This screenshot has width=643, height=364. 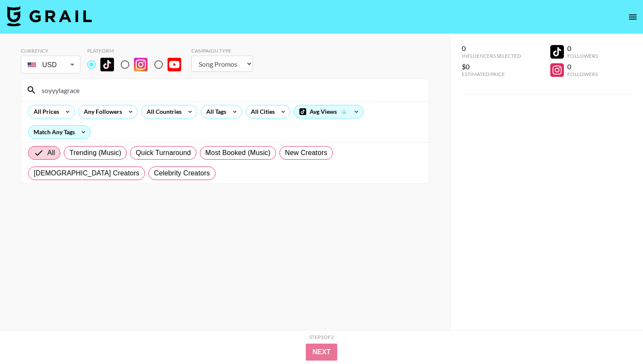 I want to click on img: Instagram, so click(x=141, y=65).